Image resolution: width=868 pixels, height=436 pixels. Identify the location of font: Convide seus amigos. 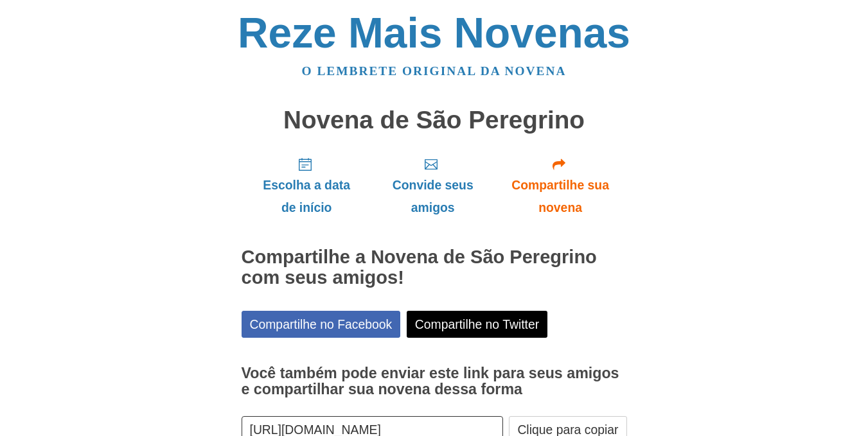
(434, 197).